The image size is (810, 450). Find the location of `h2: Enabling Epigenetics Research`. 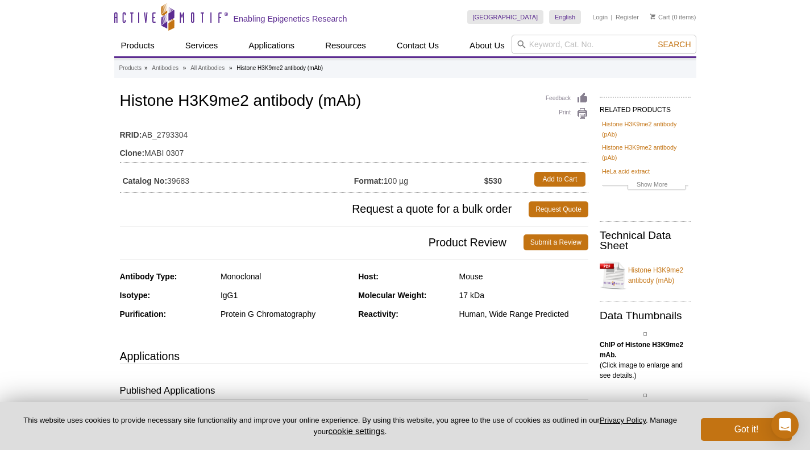

h2: Enabling Epigenetics Research is located at coordinates (290, 19).